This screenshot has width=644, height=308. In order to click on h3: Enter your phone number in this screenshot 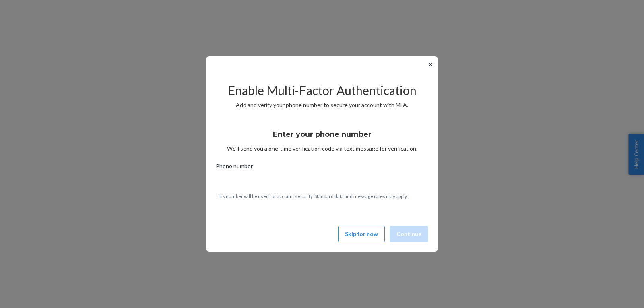, I will do `click(322, 134)`.